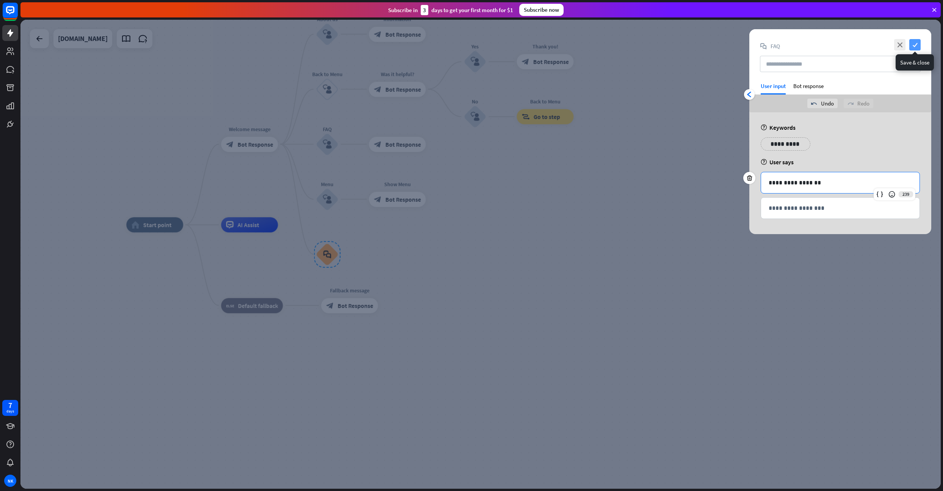 The height and width of the screenshot is (491, 943). What do you see at coordinates (773, 86) in the screenshot?
I see `div: User input` at bounding box center [773, 86].